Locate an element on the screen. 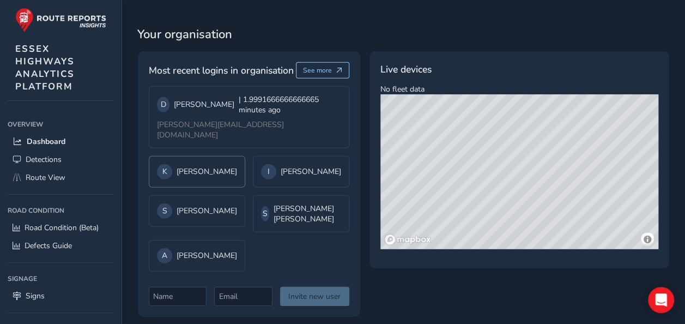  span: A is located at coordinates (165, 255).